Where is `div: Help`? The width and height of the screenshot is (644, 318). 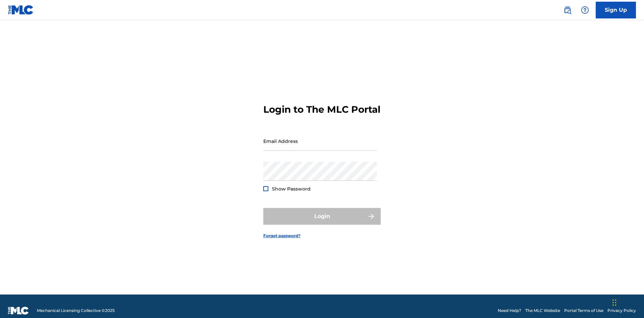 div: Help is located at coordinates (585, 10).